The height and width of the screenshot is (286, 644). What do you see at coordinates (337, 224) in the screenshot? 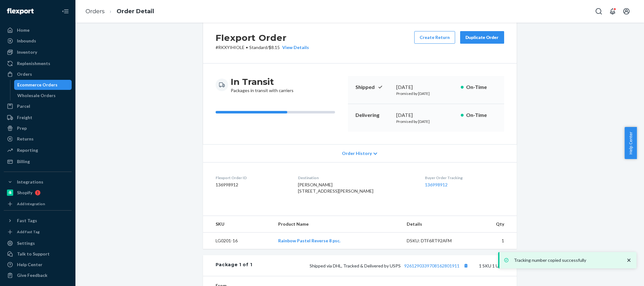
I see `th: Product Name` at bounding box center [337, 224].